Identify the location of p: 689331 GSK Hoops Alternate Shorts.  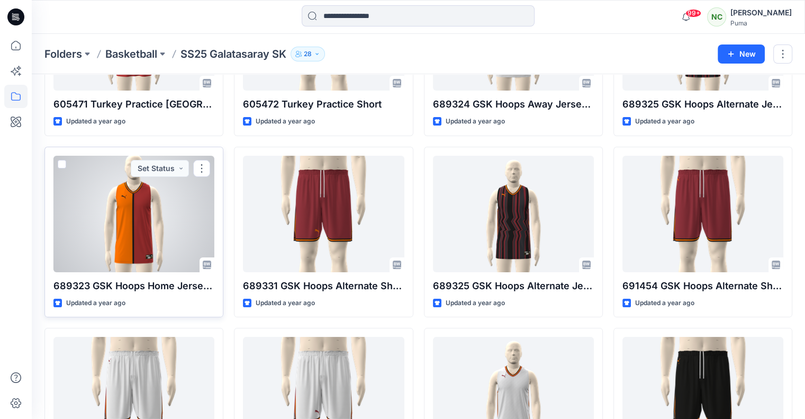
(323, 286).